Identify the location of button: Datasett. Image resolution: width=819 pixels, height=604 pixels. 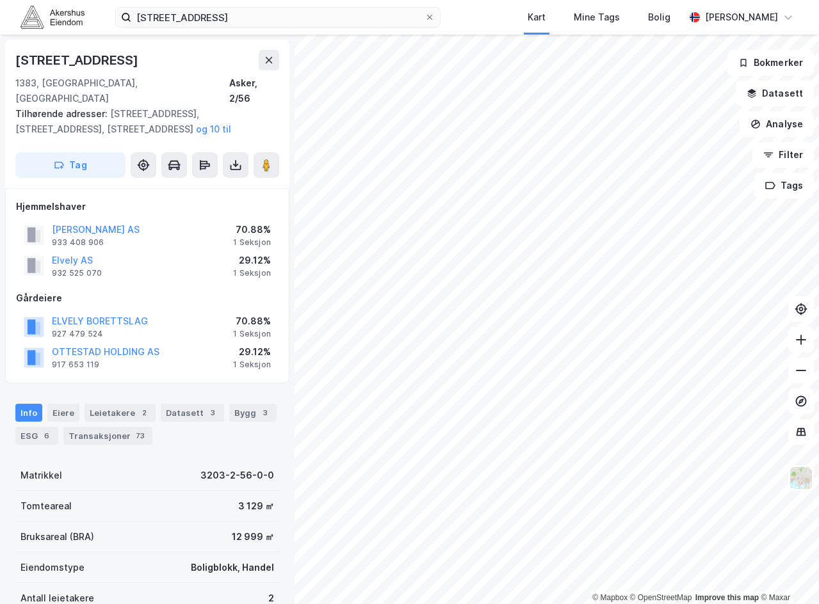
(775, 93).